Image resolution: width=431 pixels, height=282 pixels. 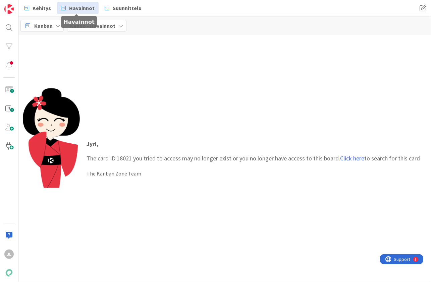 What do you see at coordinates (9, 9) in the screenshot?
I see `img: Visit kanbanzone.com` at bounding box center [9, 9].